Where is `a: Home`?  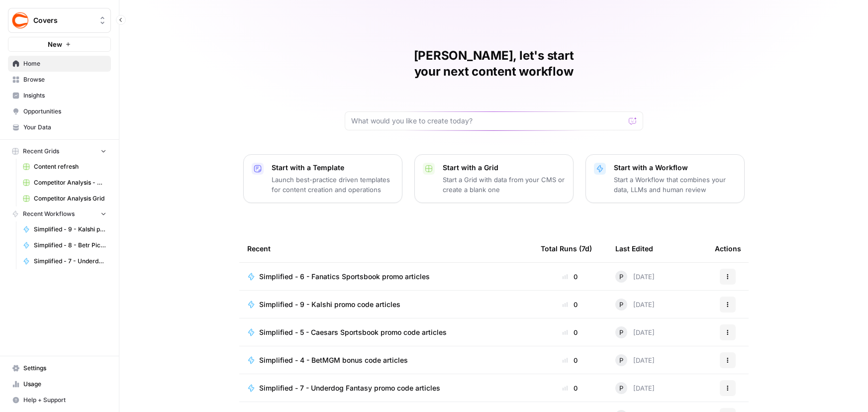 a: Home is located at coordinates (59, 64).